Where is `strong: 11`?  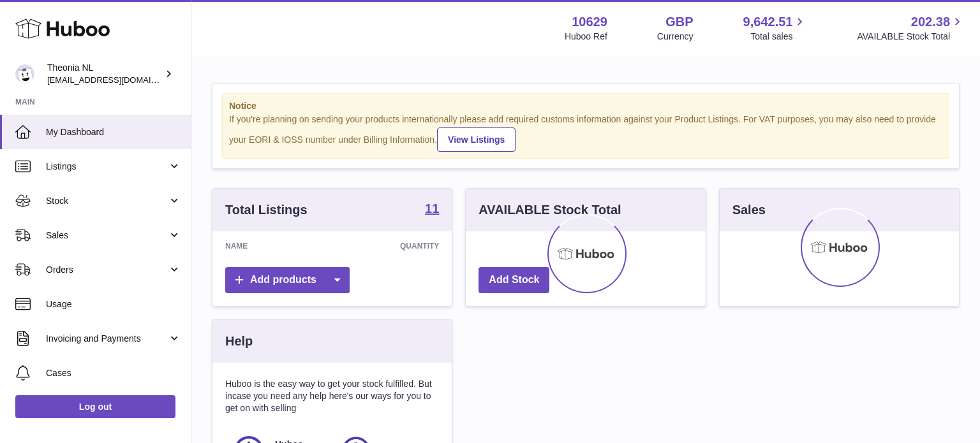
strong: 11 is located at coordinates (432, 209).